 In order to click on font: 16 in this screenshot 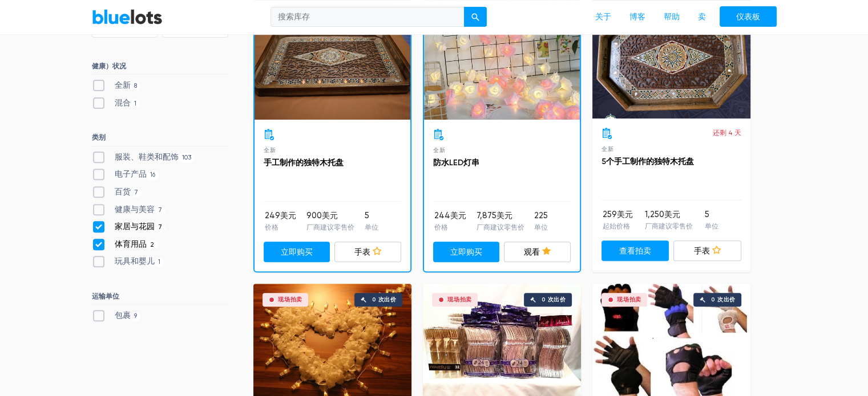, I will do `click(152, 174)`.